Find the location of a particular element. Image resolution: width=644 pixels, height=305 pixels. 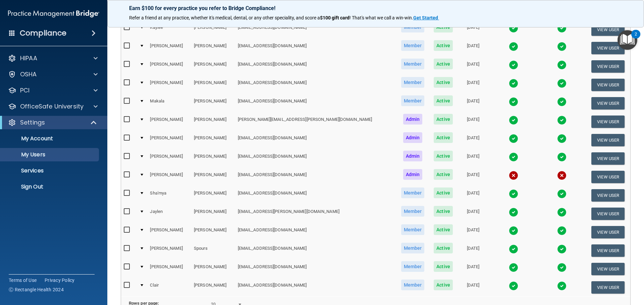

p: Sign Out is located at coordinates (50, 187).